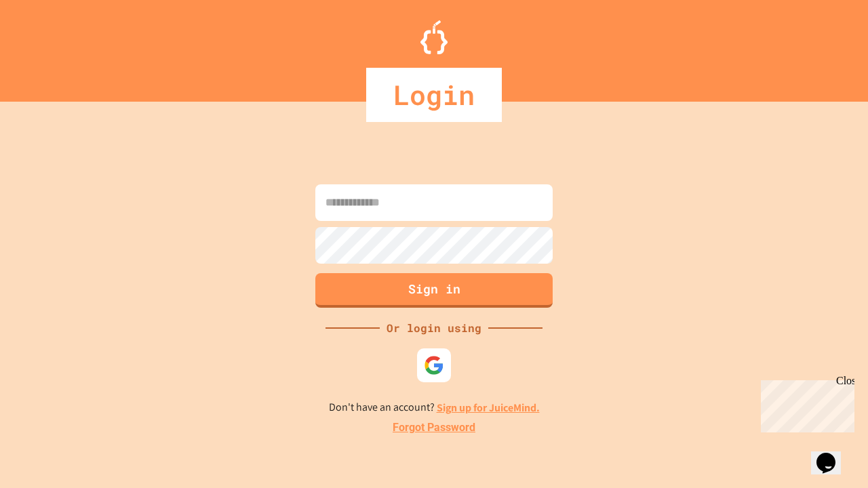  What do you see at coordinates (434, 38) in the screenshot?
I see `img: Logo.svg` at bounding box center [434, 38].